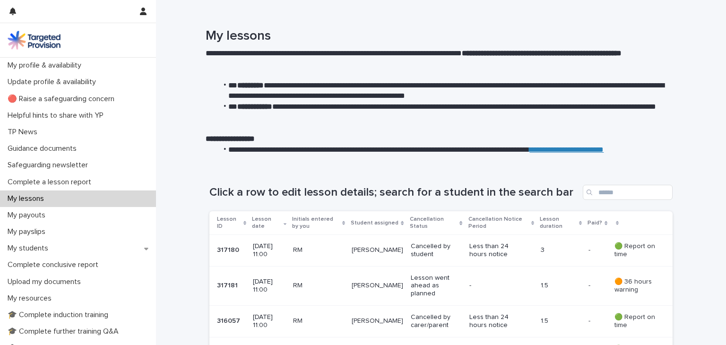 The height and width of the screenshot is (345, 726). I want to click on p: 🎓 Complete further training Q&A, so click(65, 331).